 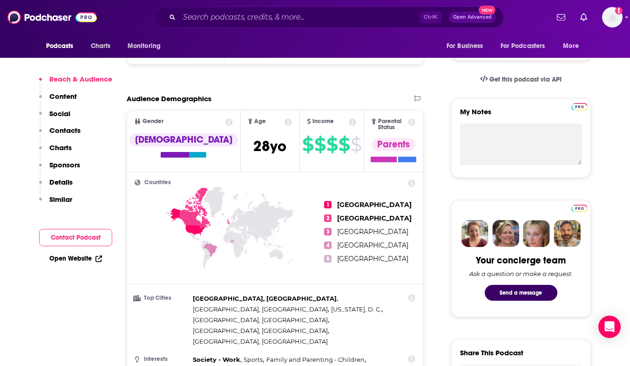 What do you see at coordinates (55, 203) in the screenshot?
I see `button: Similar` at bounding box center [55, 203].